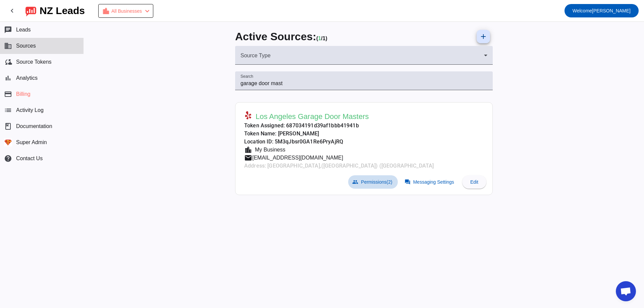 The image size is (644, 308). What do you see at coordinates (325, 38) in the screenshot?
I see `span: Total` at bounding box center [325, 38].